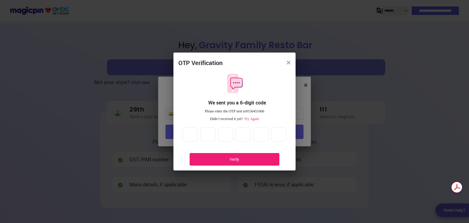 The height and width of the screenshot is (223, 469). What do you see at coordinates (234, 111) in the screenshot?
I see `div: Please enter the OTP sent to 9156451606` at bounding box center [234, 111].